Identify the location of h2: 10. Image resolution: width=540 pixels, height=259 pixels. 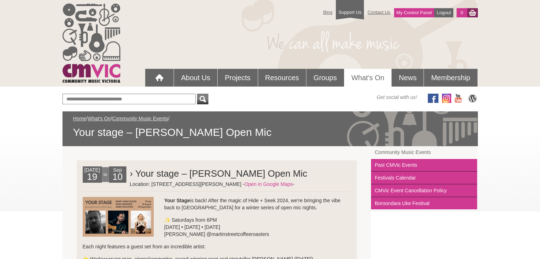
(118, 178).